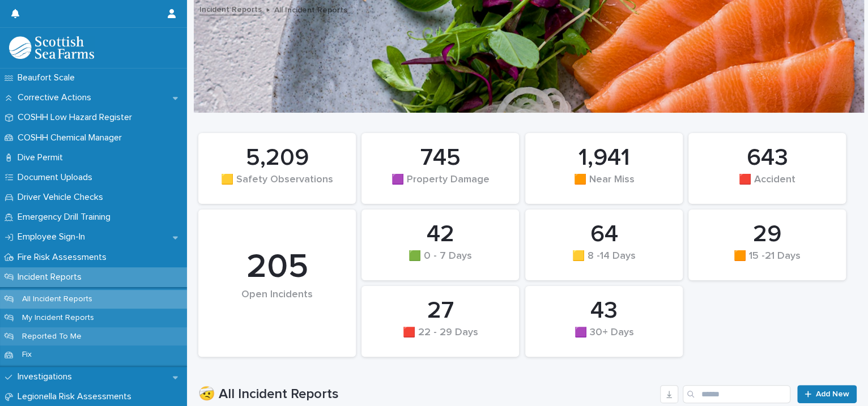  What do you see at coordinates (736, 394) in the screenshot?
I see `input: Search` at bounding box center [736, 394].